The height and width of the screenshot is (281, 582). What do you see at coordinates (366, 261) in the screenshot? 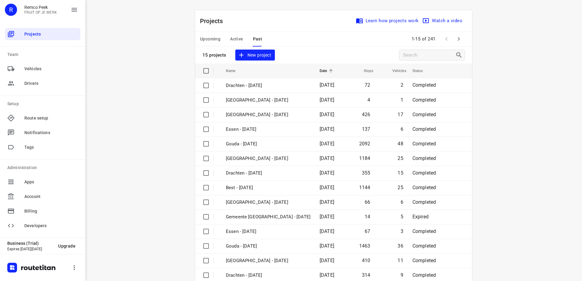
I see `span: 410` at bounding box center [366, 261].